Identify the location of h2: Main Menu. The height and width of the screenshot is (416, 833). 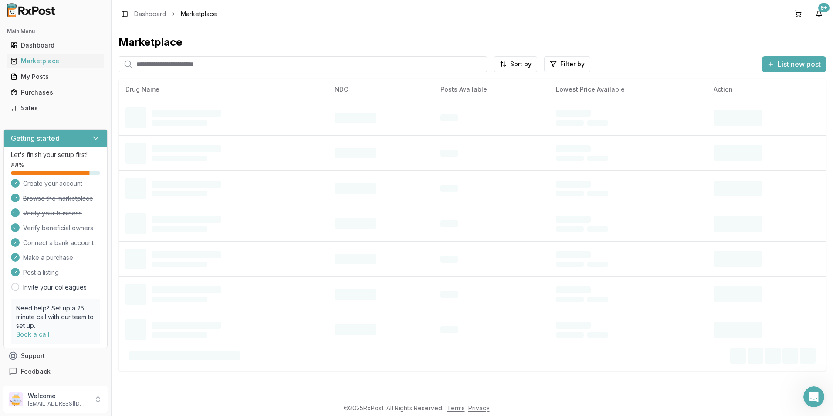
(55, 31).